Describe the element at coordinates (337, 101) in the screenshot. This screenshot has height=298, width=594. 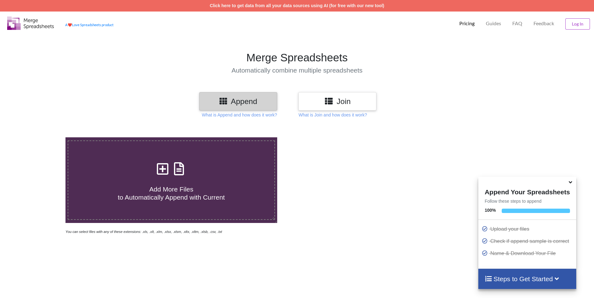
I see `h3: Join` at that location.